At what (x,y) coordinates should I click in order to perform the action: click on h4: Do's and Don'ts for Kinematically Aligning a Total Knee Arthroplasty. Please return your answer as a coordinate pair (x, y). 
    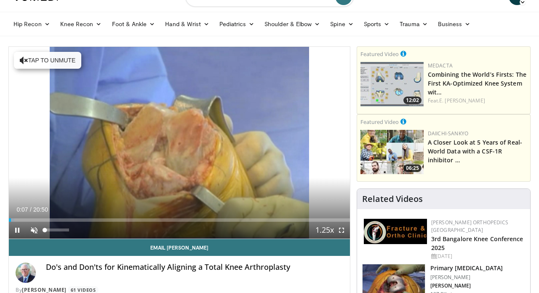
    Looking at the image, I should click on (195, 267).